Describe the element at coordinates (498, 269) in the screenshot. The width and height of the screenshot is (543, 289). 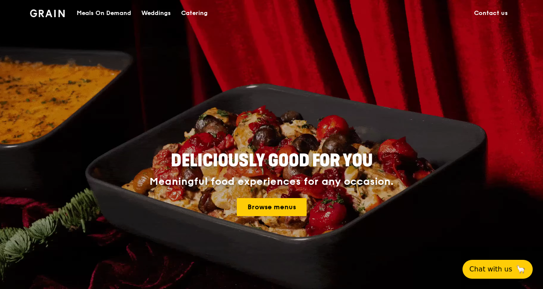
I see `button: Chat with us🦙` at that location.